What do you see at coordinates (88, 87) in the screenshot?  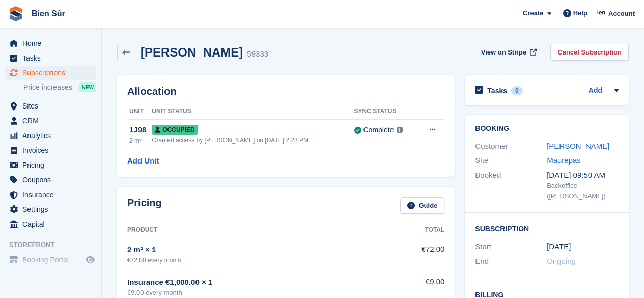 I see `div: NEW` at bounding box center [88, 87].